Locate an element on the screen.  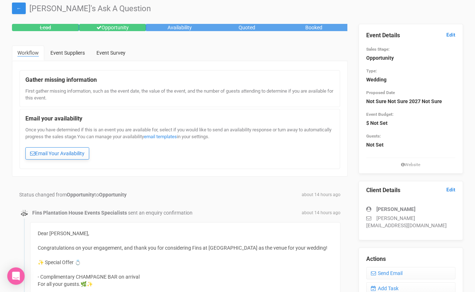
div: Open Intercom Messenger is located at coordinates (16, 276).